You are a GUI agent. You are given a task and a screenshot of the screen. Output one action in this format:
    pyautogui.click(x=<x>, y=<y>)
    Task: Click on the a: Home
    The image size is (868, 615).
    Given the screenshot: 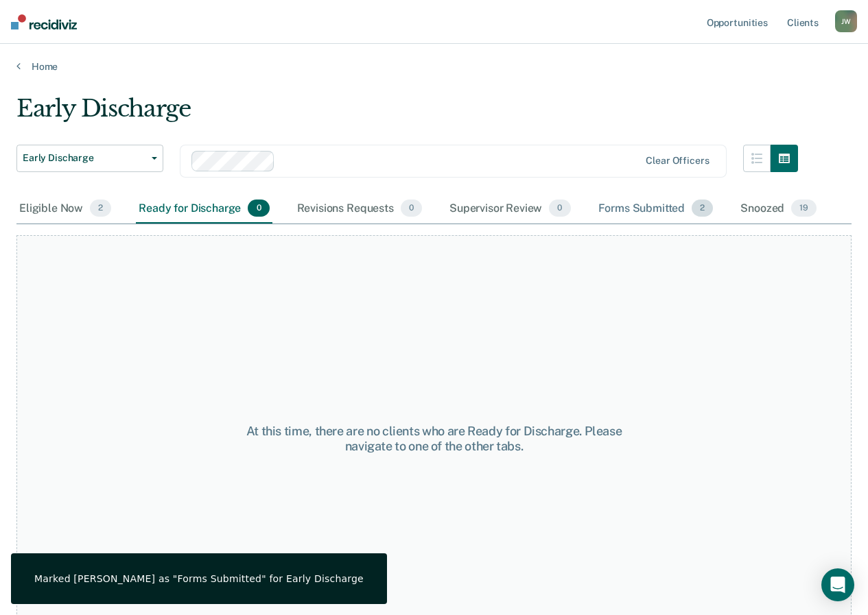 What is the action you would take?
    pyautogui.click(x=434, y=67)
    